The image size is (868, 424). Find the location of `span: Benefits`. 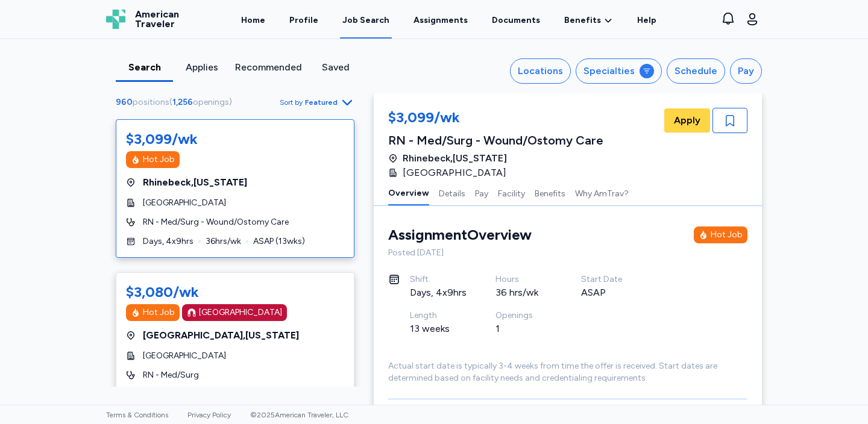

span: Benefits is located at coordinates (582, 20).